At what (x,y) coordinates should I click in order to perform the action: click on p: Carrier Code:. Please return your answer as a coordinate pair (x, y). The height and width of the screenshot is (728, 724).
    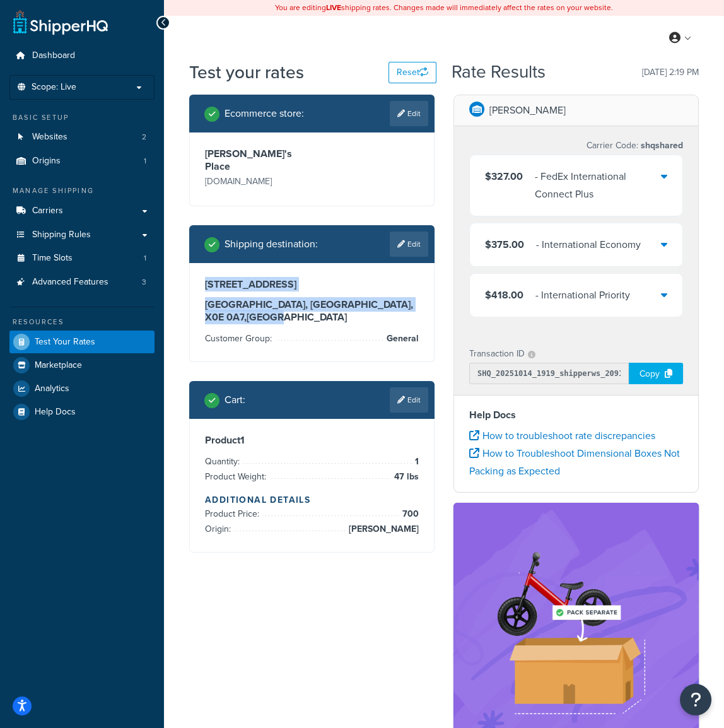
    Looking at the image, I should click on (635, 146).